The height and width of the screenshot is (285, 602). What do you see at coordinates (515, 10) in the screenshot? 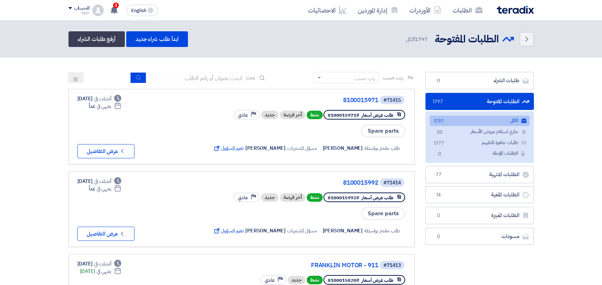
I see `img: Teradix logo` at bounding box center [515, 10].